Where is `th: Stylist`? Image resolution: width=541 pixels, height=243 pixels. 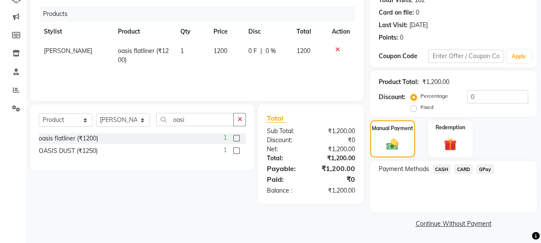
th: Stylist is located at coordinates (76, 31).